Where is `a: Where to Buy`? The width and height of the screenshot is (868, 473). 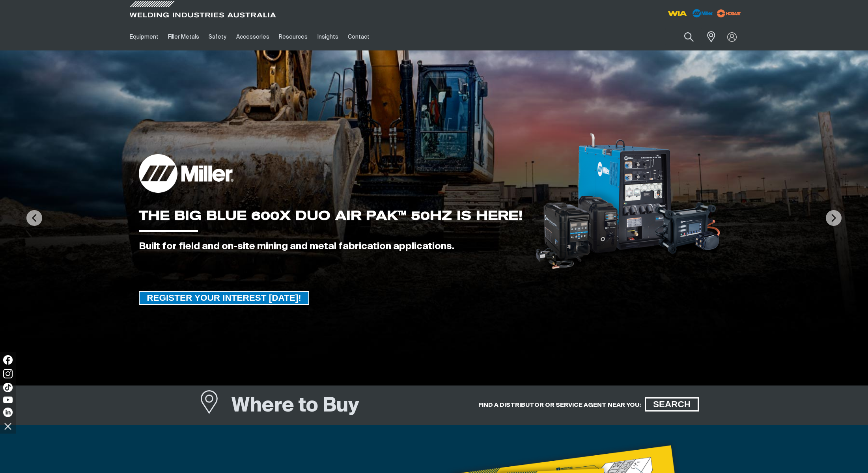 a: Where to Buy is located at coordinates (216, 407).